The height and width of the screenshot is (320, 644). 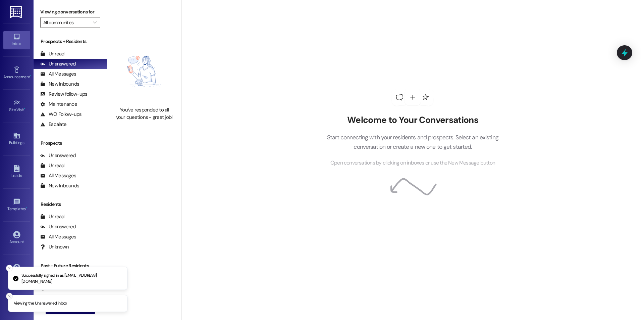 I want to click on img: empty-state, so click(x=144, y=71).